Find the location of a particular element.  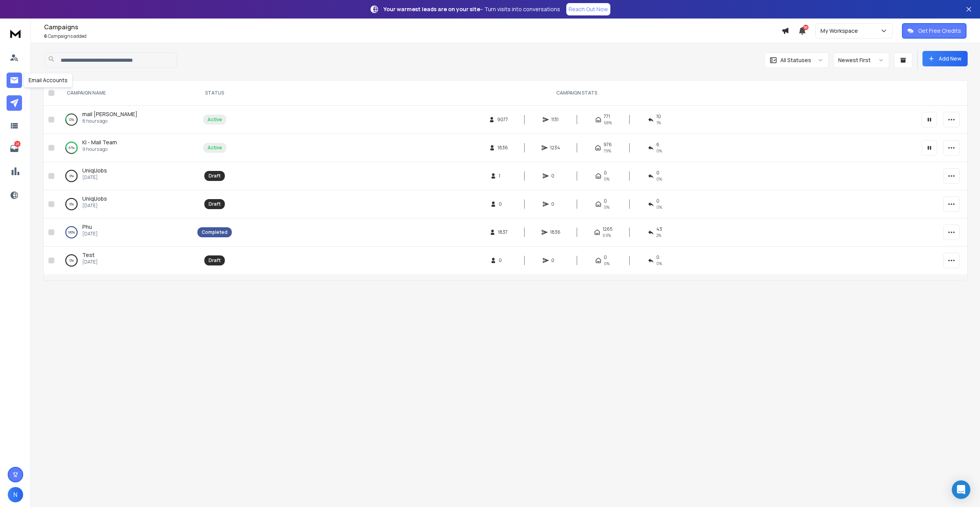

p: – Turn visits into conversations is located at coordinates (471, 9).